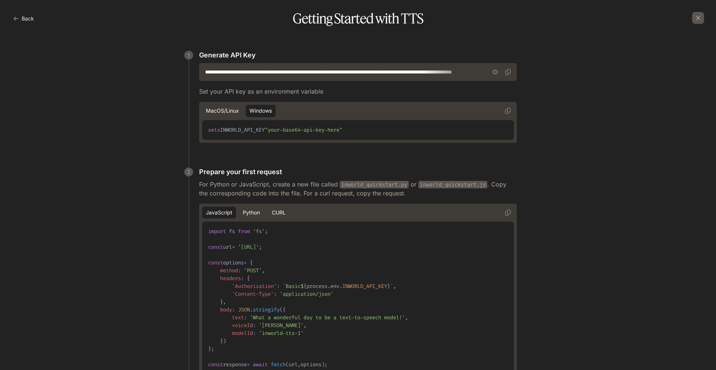  Describe the element at coordinates (244, 231) in the screenshot. I see `span: from` at that location.